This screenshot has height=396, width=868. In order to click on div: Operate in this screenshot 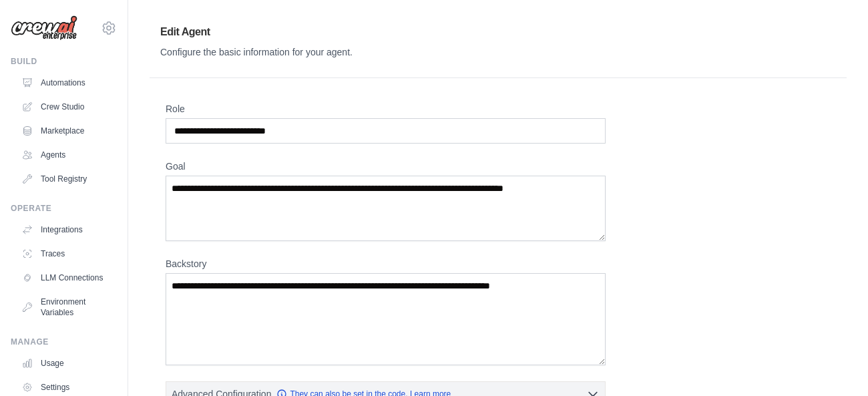, I will do `click(64, 208)`.